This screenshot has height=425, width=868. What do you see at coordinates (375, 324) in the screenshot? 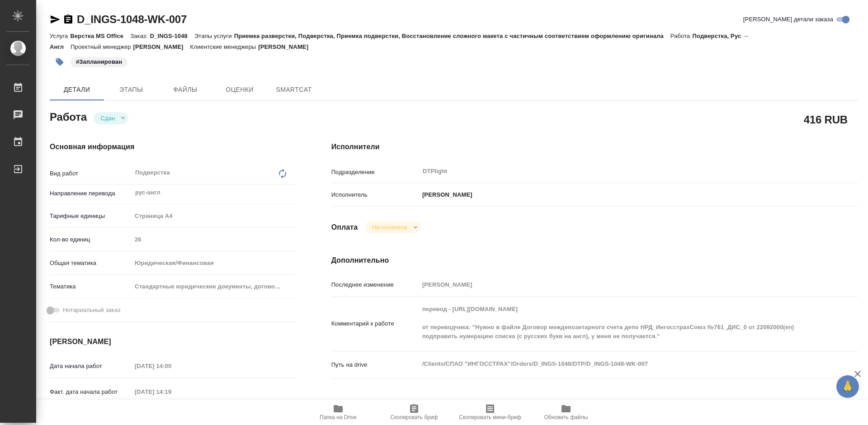
I see `p: Комментарий к работе` at bounding box center [375, 324].